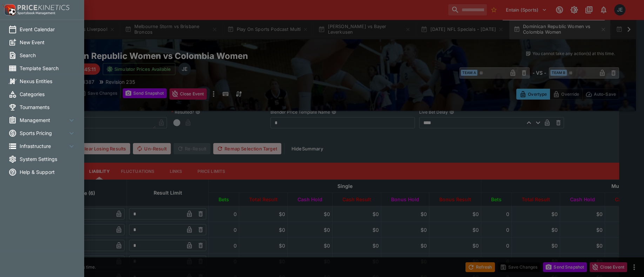 This screenshot has width=644, height=277. I want to click on span: Event Calendar, so click(48, 29).